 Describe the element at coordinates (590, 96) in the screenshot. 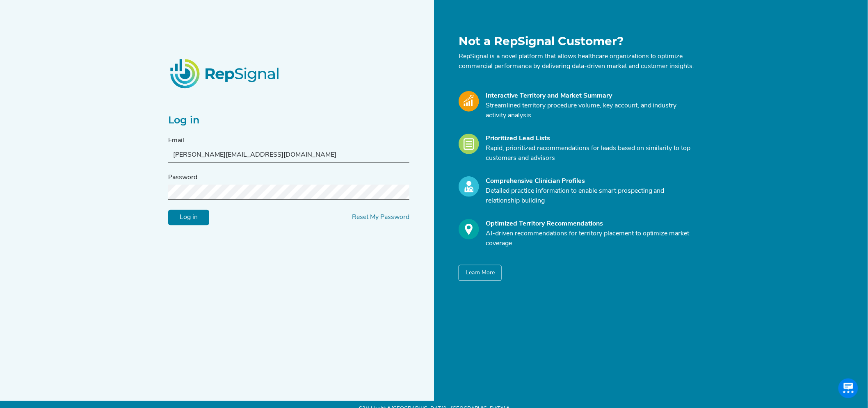

I see `div: Interactive Territory and Market Summary` at that location.